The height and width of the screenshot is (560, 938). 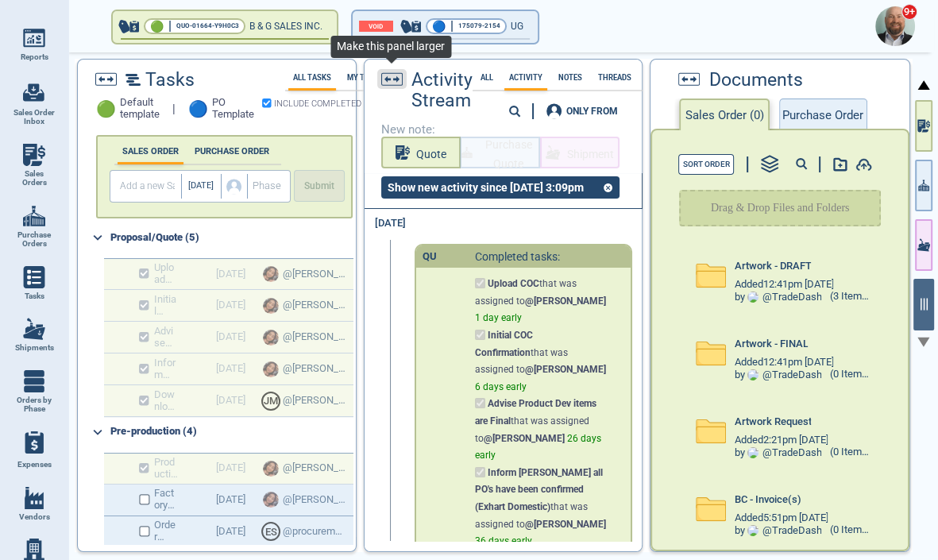 I want to click on span: Sales Orders, so click(x=34, y=178).